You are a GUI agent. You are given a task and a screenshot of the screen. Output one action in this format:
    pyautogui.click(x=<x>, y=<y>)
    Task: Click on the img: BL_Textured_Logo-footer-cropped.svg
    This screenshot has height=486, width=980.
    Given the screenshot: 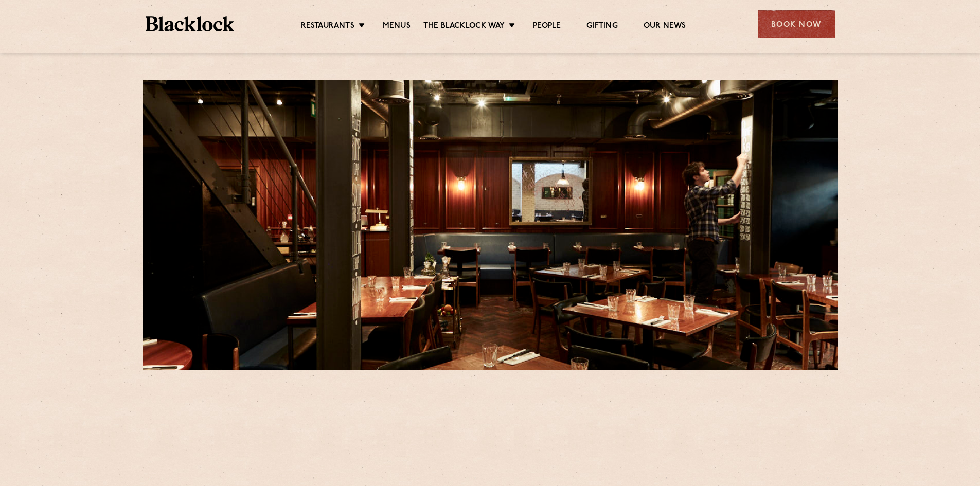 What is the action you would take?
    pyautogui.click(x=190, y=24)
    